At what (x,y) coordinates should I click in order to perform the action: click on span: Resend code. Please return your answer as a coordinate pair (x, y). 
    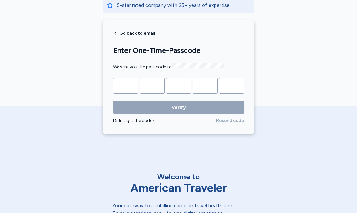
    Looking at the image, I should click on (230, 121).